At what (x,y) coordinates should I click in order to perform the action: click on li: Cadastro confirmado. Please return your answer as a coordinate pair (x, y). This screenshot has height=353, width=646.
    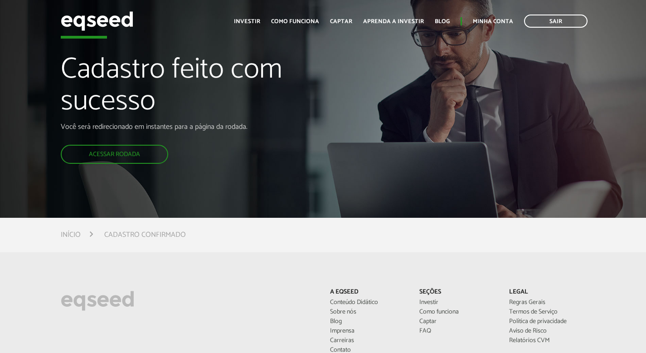
    Looking at the image, I should click on (145, 234).